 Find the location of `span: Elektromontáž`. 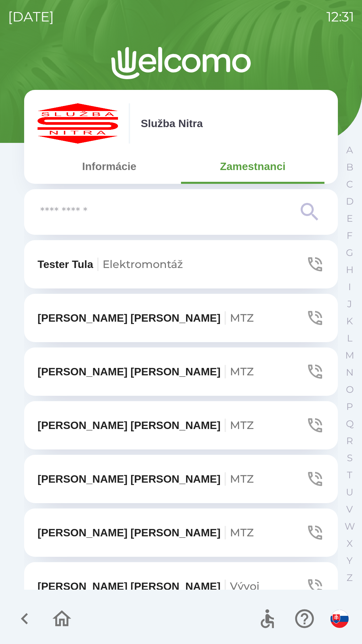

span: Elektromontáž is located at coordinates (143, 264).